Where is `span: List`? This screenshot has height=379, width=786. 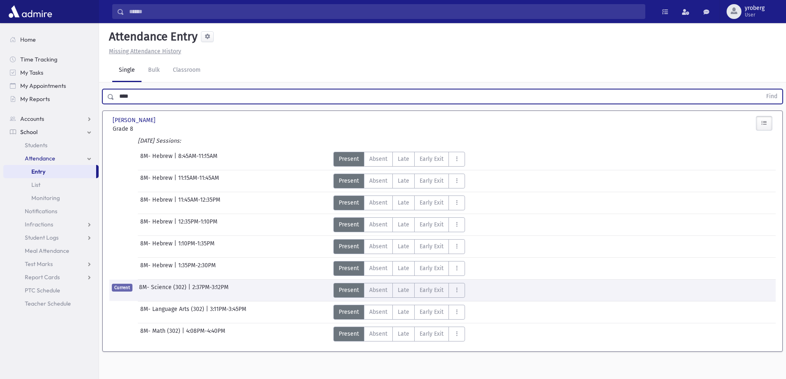 span: List is located at coordinates (36, 185).